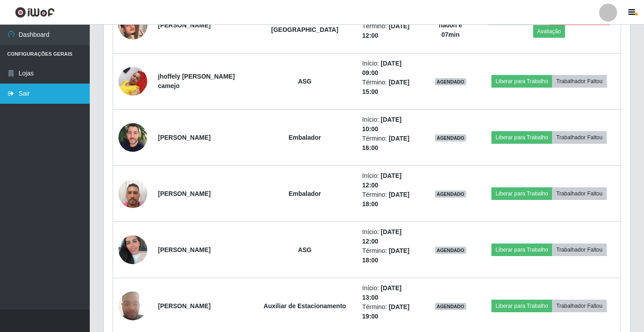 The height and width of the screenshot is (332, 644). I want to click on img: 1683118670739.jpeg, so click(133, 137).